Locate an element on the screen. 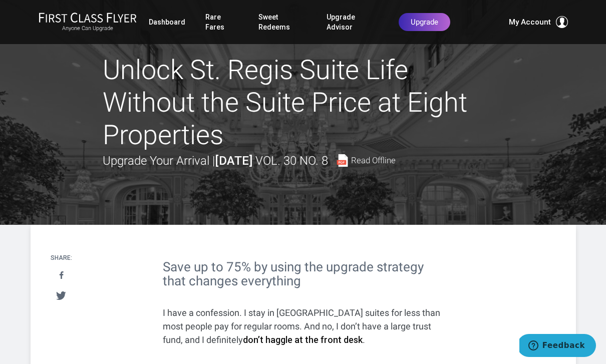 The image size is (606, 364). a: Tweet is located at coordinates (61, 296).